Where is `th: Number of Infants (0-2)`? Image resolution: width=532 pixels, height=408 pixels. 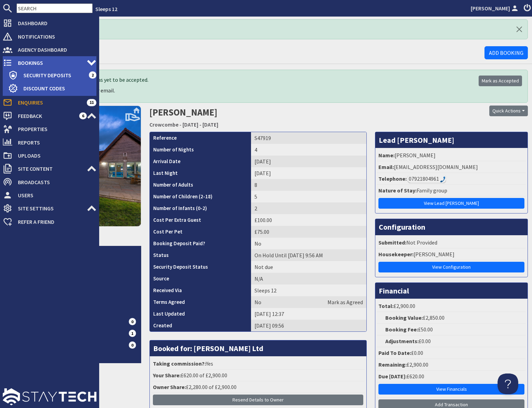
th: Number of Infants (0-2) is located at coordinates (200, 208).